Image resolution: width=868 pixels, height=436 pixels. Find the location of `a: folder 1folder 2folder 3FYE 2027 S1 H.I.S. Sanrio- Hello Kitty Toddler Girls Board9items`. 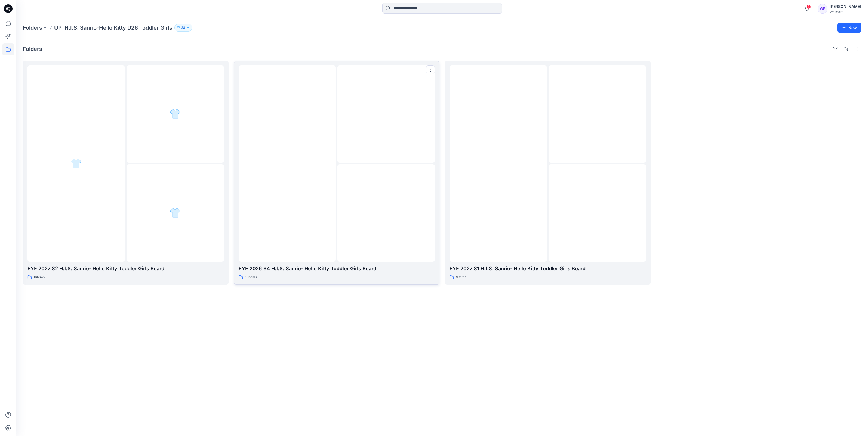

a: folder 1folder 2folder 3FYE 2027 S1 H.I.S. Sanrio- Hello Kitty Toddler Girls Board9items is located at coordinates (548, 173).